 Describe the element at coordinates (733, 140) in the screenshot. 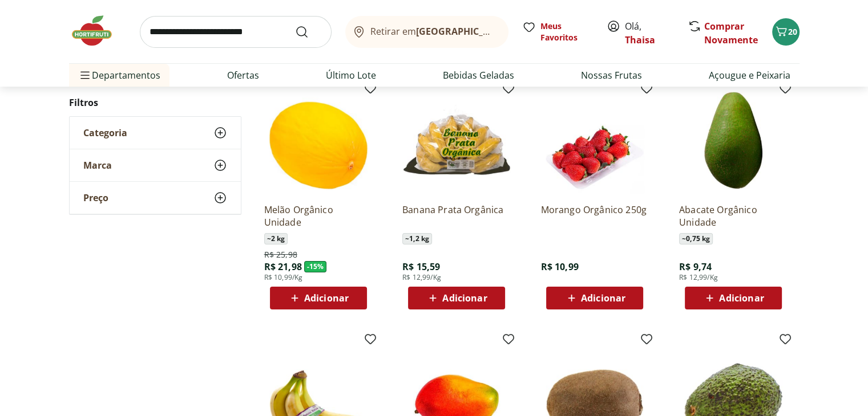

I see `img: Abacate Orgânico Unidade` at that location.